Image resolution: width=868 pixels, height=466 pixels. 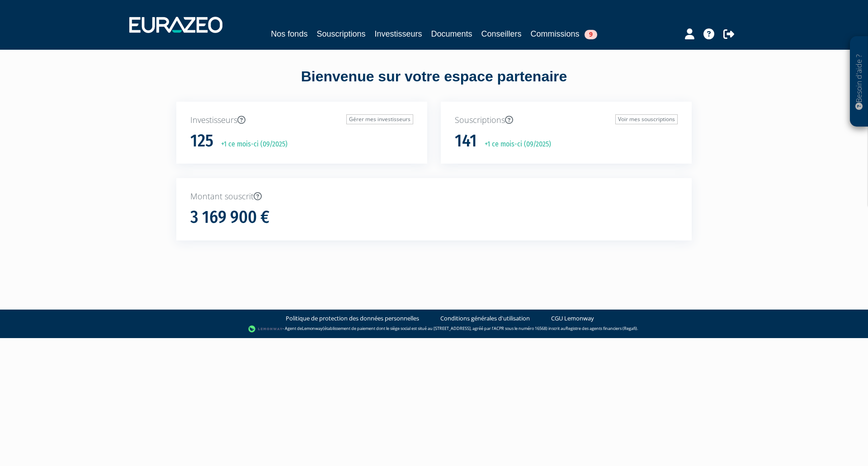 I want to click on p: Souscriptions, so click(x=566, y=120).